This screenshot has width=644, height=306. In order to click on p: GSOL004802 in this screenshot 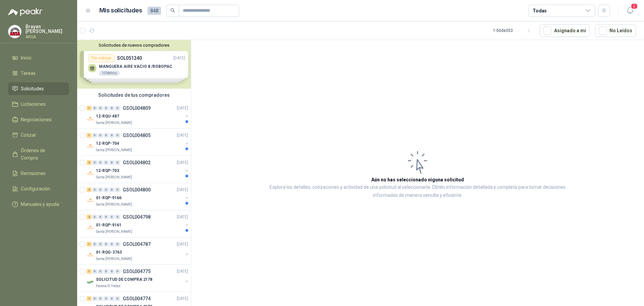, I will do `click(137, 162)`.